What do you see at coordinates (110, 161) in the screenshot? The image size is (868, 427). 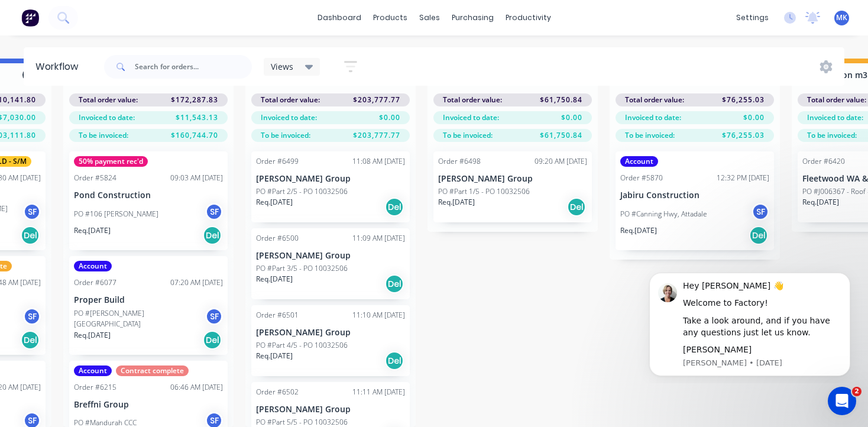 I see `div: 50% payment rec'd` at bounding box center [110, 161].